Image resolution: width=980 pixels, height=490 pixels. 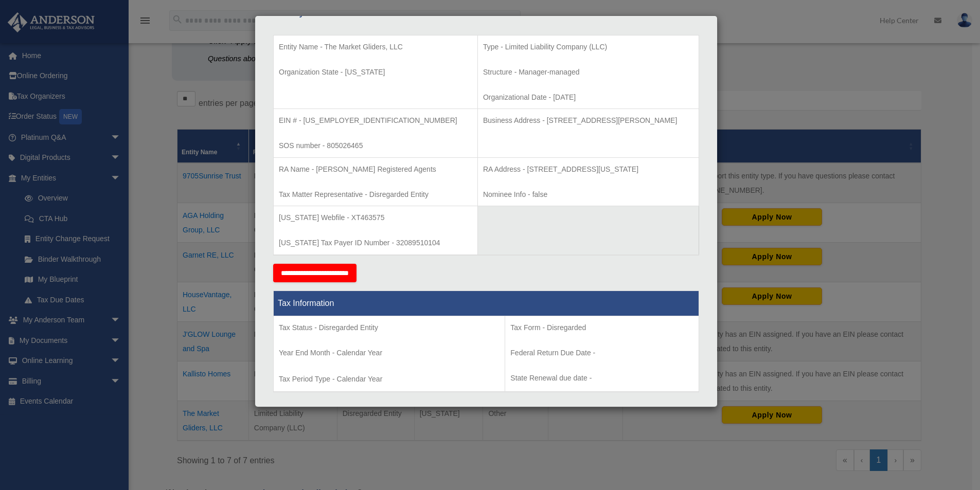 I want to click on p: Tax Matter Representative - Disregarded Entity, so click(x=376, y=195).